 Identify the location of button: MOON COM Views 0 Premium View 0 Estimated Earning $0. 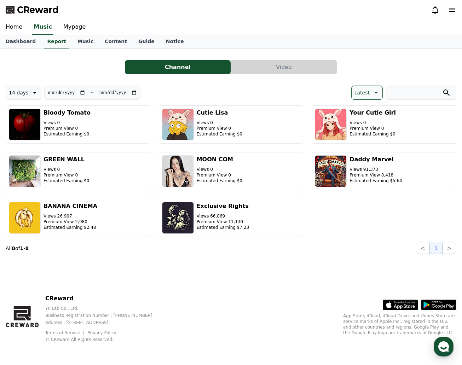
(231, 171).